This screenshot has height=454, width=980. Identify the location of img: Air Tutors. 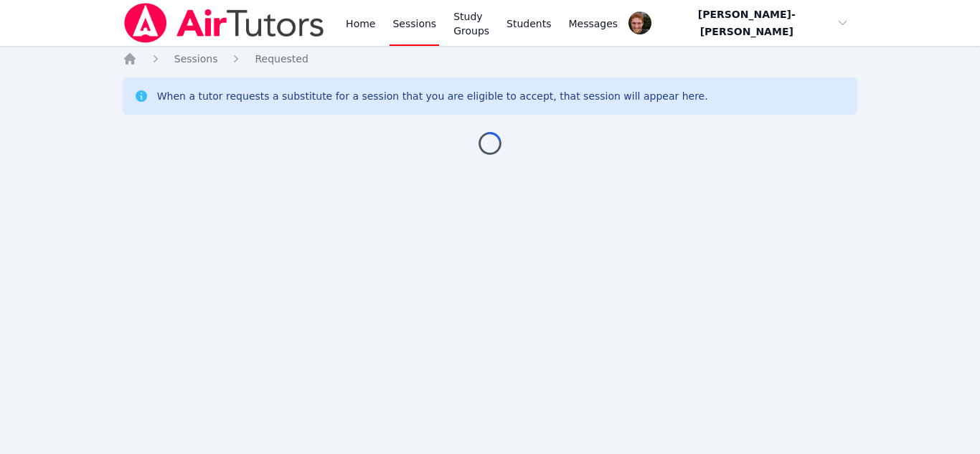
(224, 23).